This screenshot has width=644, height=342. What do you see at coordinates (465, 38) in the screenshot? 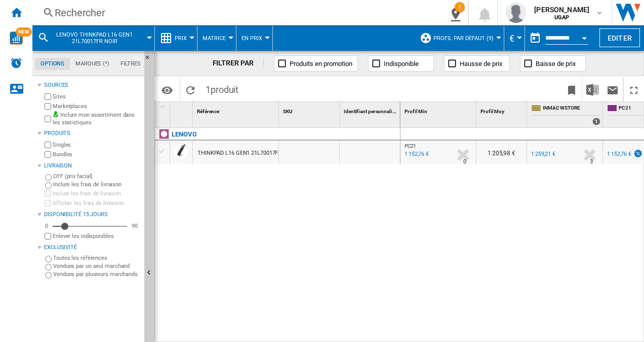
I see `button: Profil par défaut (9)` at bounding box center [465, 38].